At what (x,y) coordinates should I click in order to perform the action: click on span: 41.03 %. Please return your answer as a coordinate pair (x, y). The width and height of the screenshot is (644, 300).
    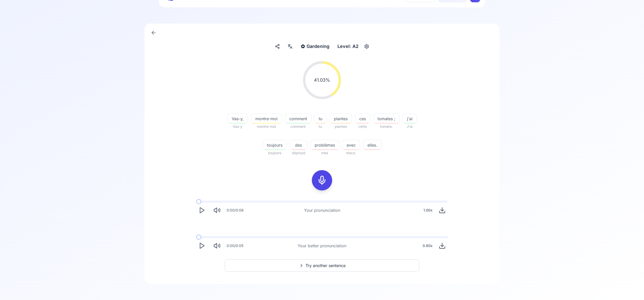
    Looking at the image, I should click on (322, 80).